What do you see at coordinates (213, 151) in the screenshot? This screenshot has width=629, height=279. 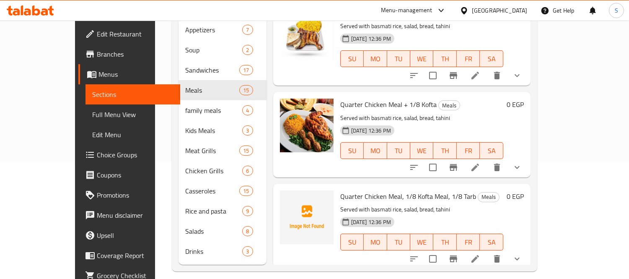 I see `span: Meat Grills` at bounding box center [213, 151].